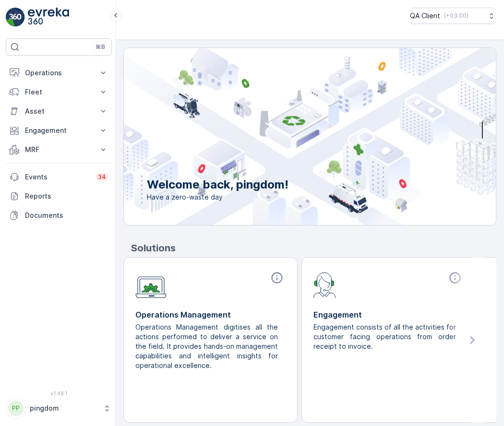 Image resolution: width=504 pixels, height=426 pixels. I want to click on button: MRF, so click(59, 149).